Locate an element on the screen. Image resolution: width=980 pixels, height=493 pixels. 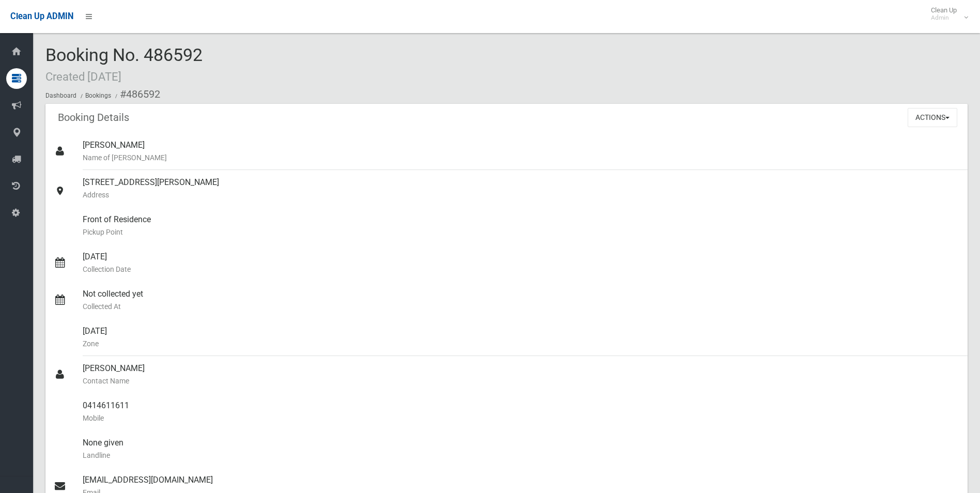
div: Not collected yet is located at coordinates (520, 300).